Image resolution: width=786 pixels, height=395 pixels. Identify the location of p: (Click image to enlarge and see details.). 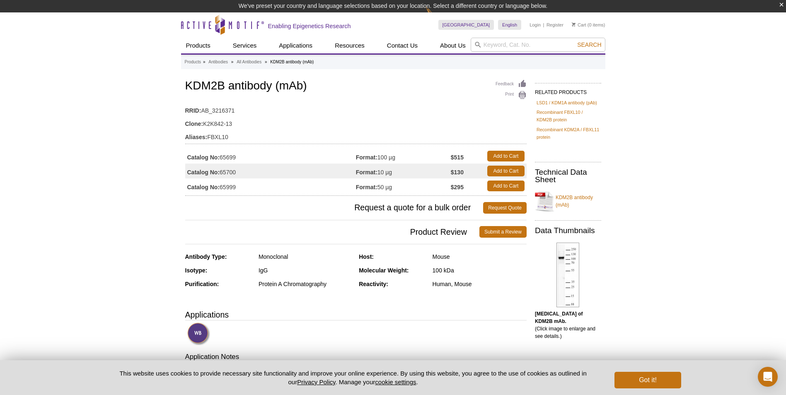
(568, 325).